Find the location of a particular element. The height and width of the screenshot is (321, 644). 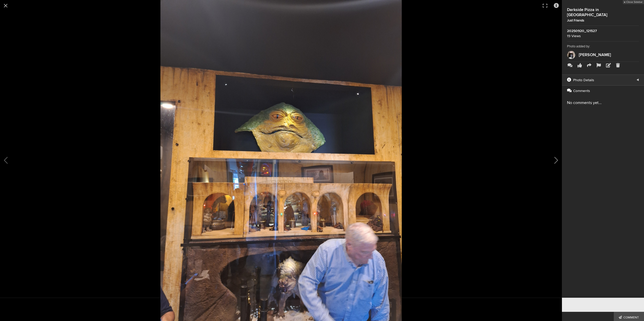

h2: Photo Details is located at coordinates (603, 80).